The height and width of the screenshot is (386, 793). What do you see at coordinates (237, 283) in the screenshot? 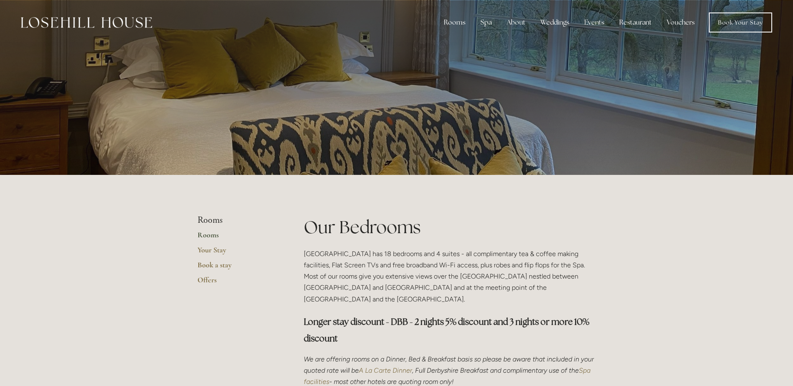
I see `a: Offers` at bounding box center [237, 283].